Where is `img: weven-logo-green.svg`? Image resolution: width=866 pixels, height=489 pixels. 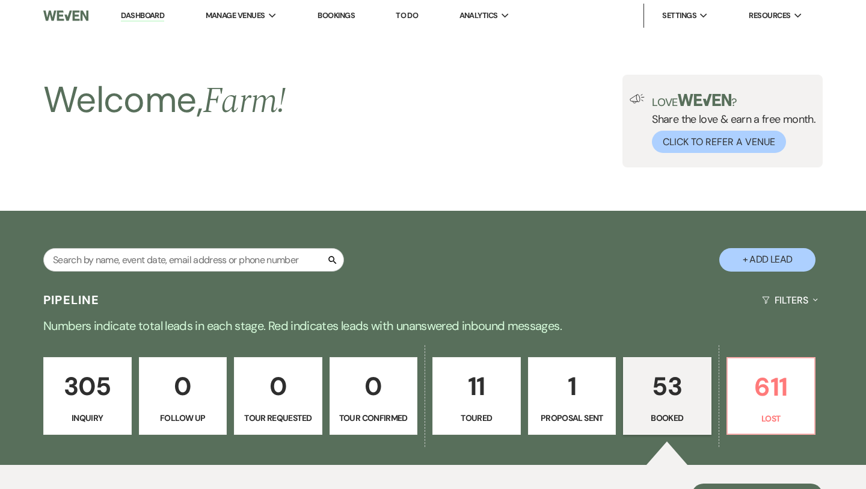
img: weven-logo-green.svg is located at coordinates (705, 100).